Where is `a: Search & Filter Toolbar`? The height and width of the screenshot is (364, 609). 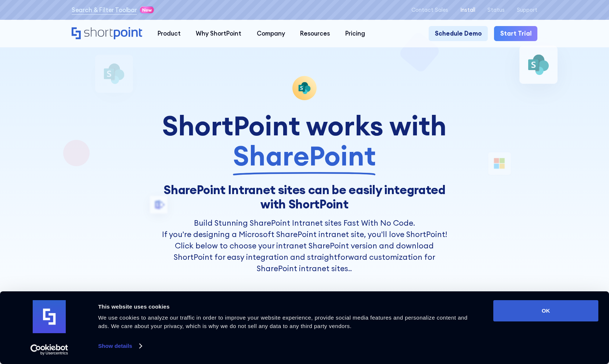 a: Search & Filter Toolbar is located at coordinates (104, 10).